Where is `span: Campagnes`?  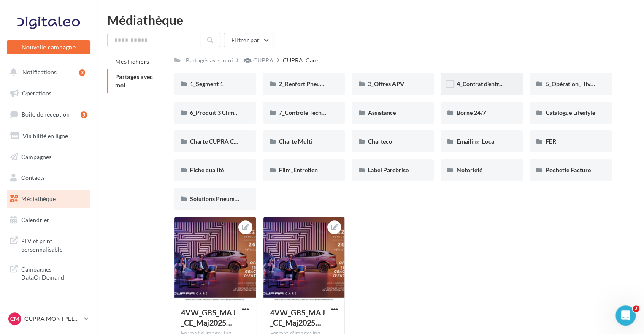 span: Campagnes is located at coordinates (37, 156).